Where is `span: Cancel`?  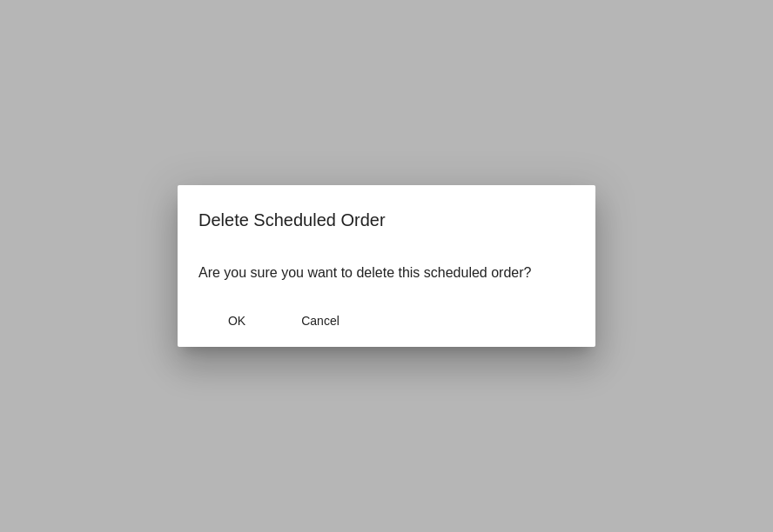
span: Cancel is located at coordinates (320, 320).